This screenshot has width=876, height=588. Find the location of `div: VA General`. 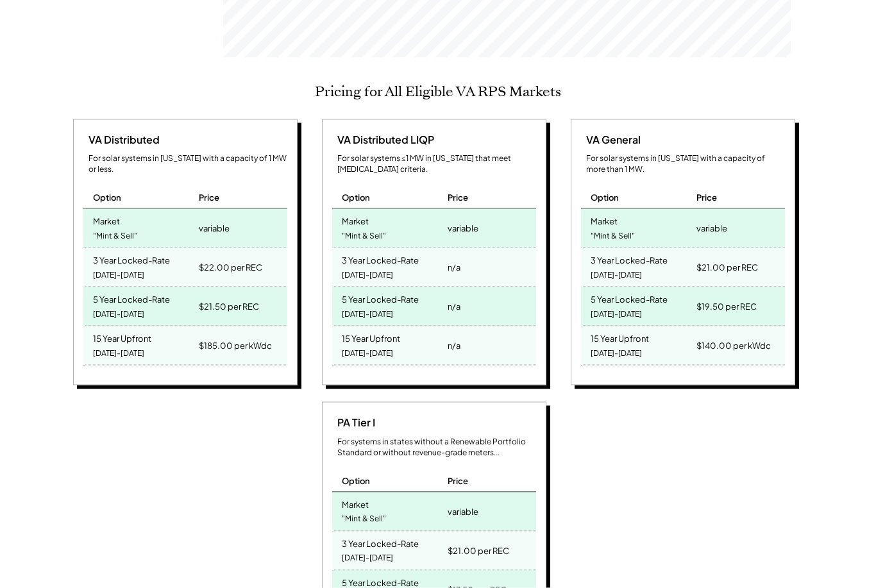

div: VA General is located at coordinates (611, 140).